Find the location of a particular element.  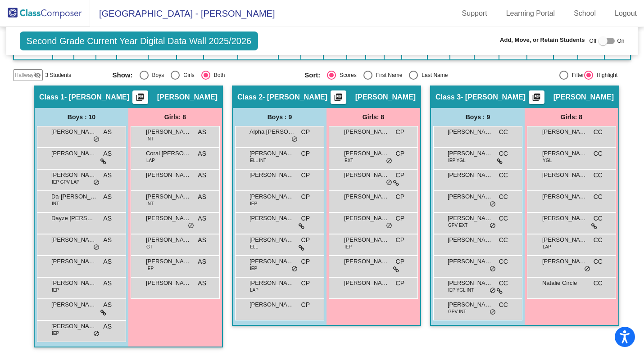

span: Class 2 is located at coordinates (250, 97).